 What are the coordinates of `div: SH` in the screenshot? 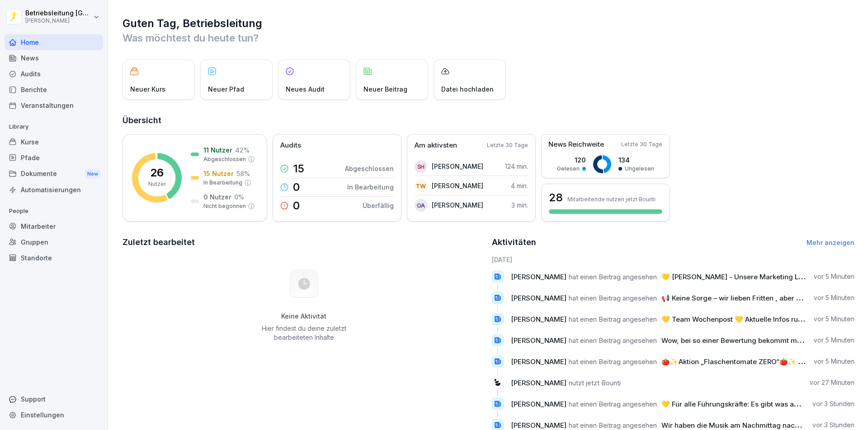 It's located at (421, 167).